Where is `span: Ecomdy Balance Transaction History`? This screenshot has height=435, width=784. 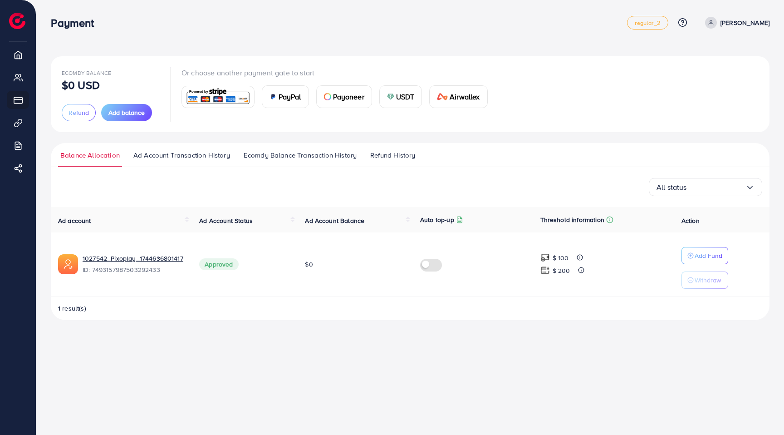 span: Ecomdy Balance Transaction History is located at coordinates (300, 155).